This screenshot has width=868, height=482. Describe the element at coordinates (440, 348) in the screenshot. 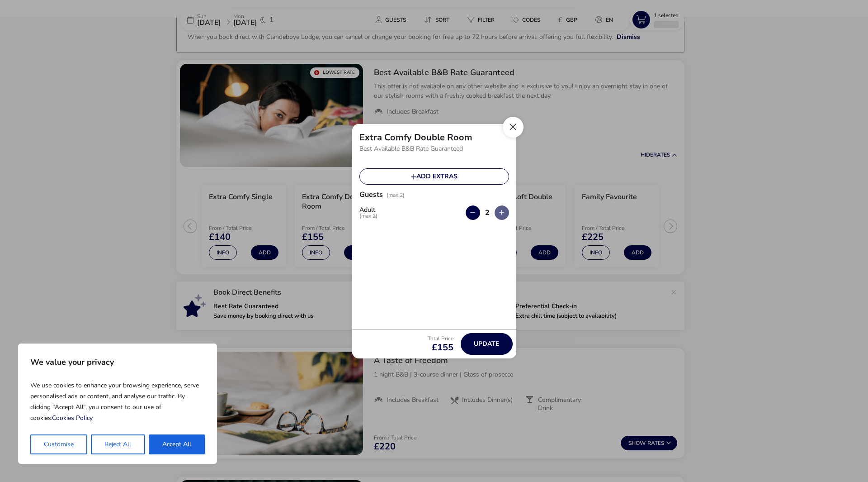

I see `span: £155` at that location.